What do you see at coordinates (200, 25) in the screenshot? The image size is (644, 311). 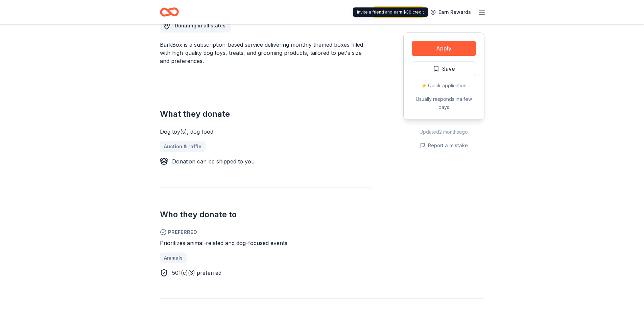 I see `span: Donating in all states` at bounding box center [200, 25].